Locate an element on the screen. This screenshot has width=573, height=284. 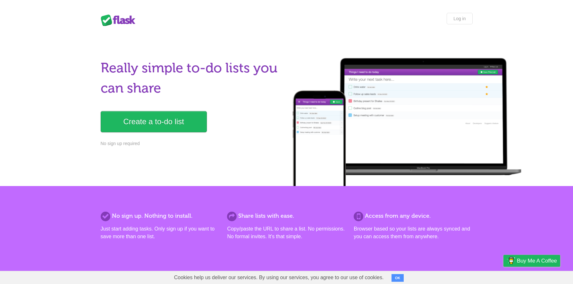
h1: Really simple to-do lists you can share is located at coordinates (192, 78).